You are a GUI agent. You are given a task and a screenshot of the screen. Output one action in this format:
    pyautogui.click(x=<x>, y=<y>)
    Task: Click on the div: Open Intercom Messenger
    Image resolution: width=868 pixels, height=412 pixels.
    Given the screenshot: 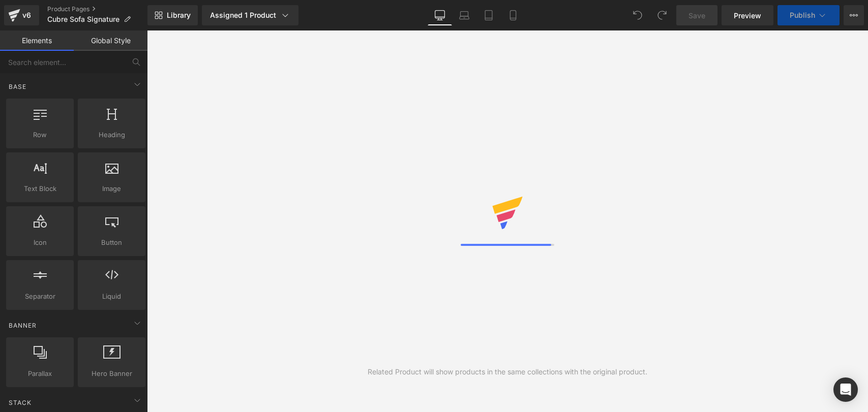 What is the action you would take?
    pyautogui.click(x=845, y=390)
    